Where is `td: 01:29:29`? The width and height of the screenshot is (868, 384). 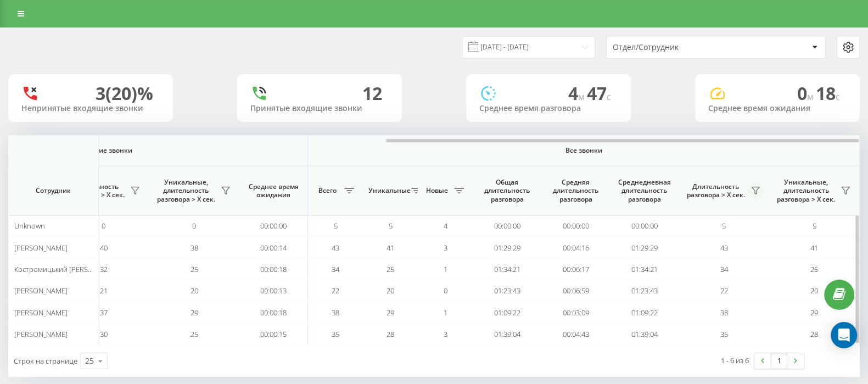
td: 01:29:29 is located at coordinates (644, 247).